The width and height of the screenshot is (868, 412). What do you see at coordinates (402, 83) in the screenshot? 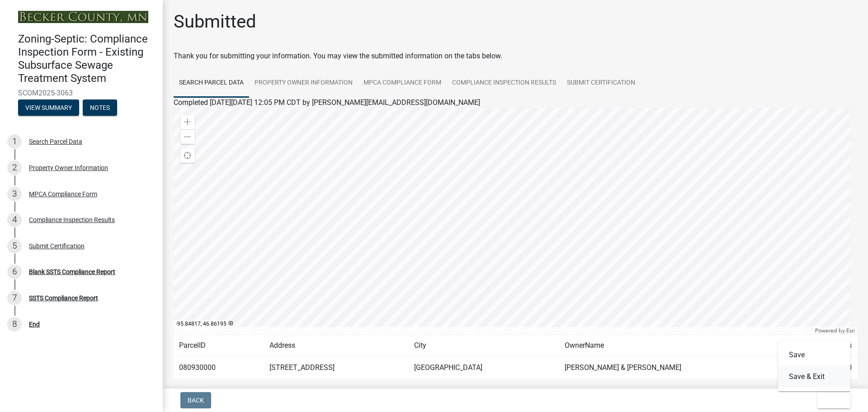
I see `a: MPCA Compliance Form` at bounding box center [402, 83].